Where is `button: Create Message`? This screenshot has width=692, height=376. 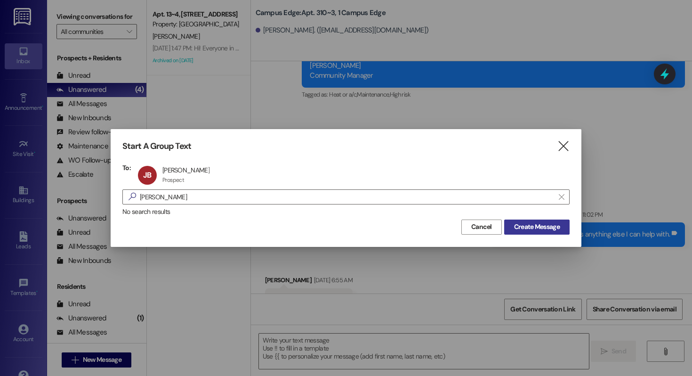
button: Create Message is located at coordinates (537, 227).